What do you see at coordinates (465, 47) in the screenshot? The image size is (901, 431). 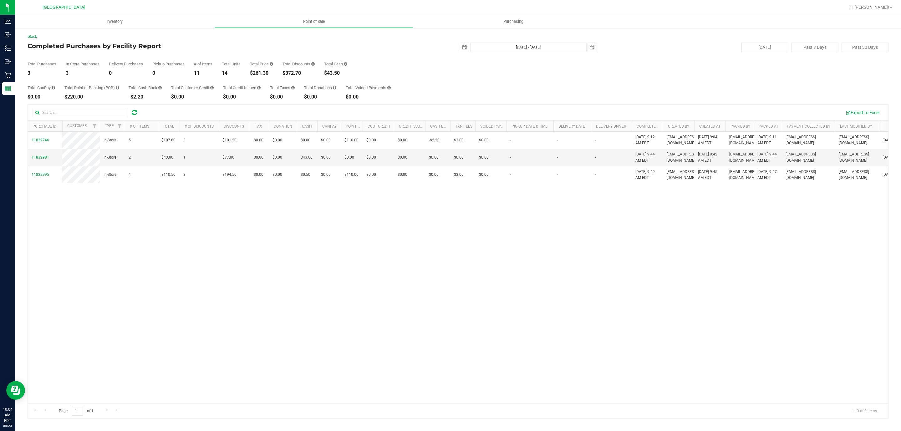 I see `span: select` at bounding box center [465, 47].